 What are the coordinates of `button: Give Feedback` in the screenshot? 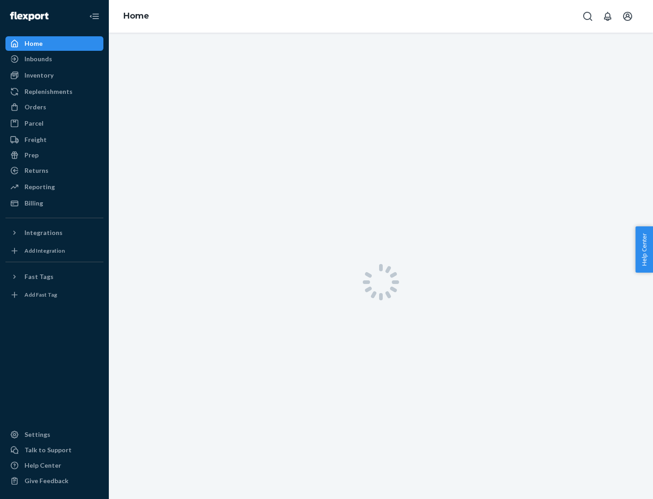 It's located at (54, 481).